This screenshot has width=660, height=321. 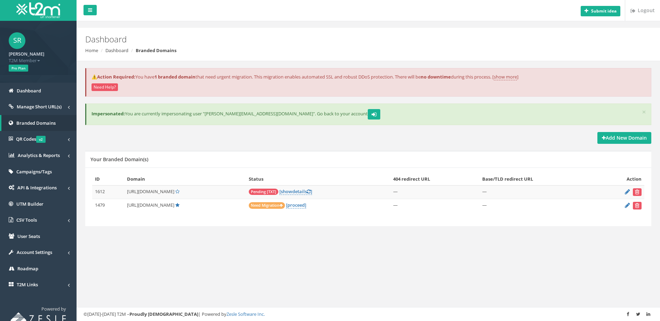 What do you see at coordinates (246, 315) in the screenshot?
I see `a: Zesle Software Inc.` at bounding box center [246, 315].